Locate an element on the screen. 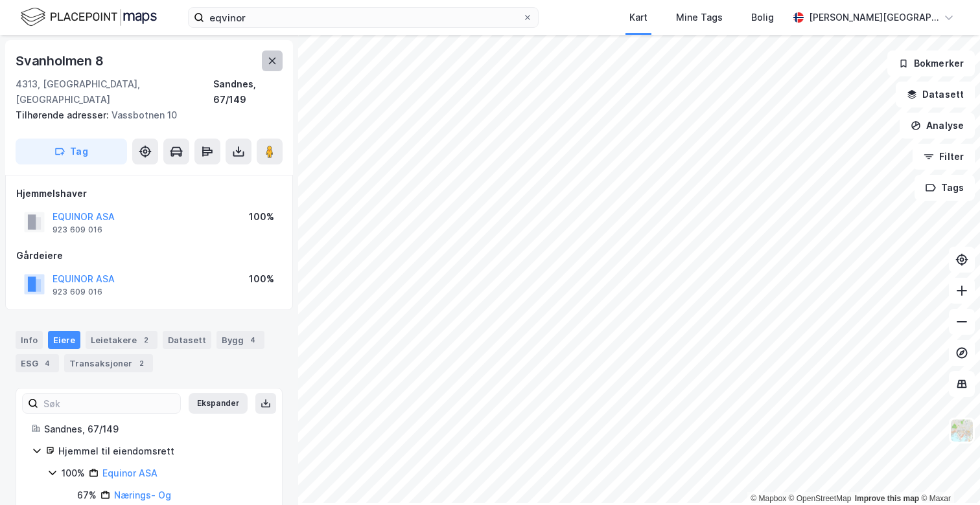  div: Bolig is located at coordinates (762, 18).